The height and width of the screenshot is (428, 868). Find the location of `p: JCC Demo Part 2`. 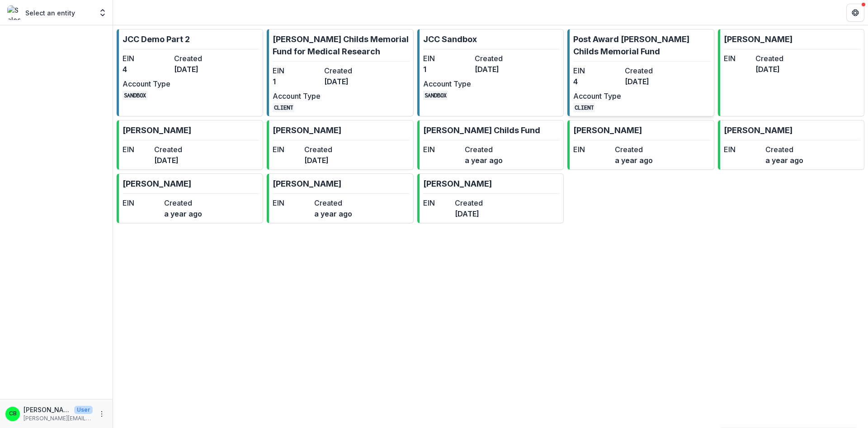

p: JCC Demo Part 2 is located at coordinates (156, 39).